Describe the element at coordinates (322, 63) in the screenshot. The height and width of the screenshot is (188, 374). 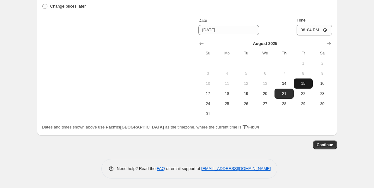
I see `button: Saturday August 2 2025` at that location.